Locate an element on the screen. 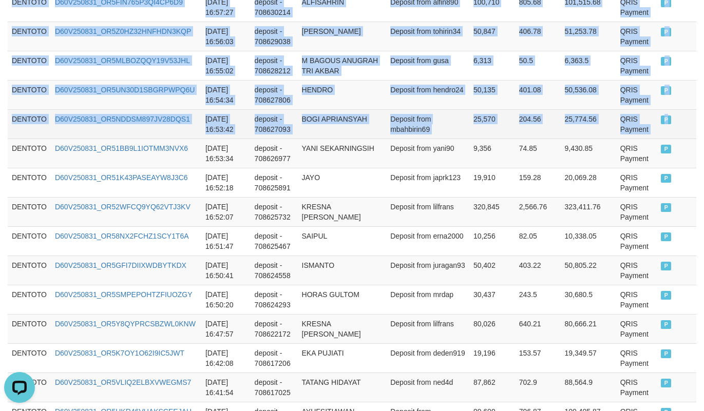  td: deposit - 708624558 is located at coordinates (274, 270).